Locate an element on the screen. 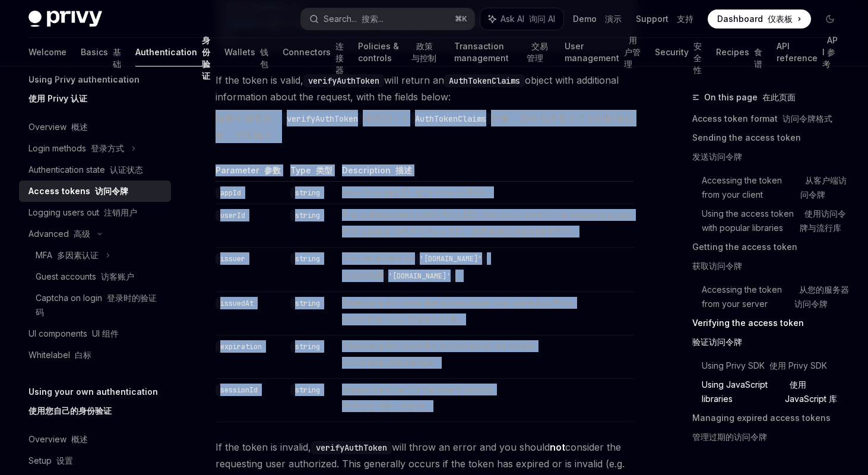 The image size is (868, 475). font: 验证访问令牌 is located at coordinates (717, 342).